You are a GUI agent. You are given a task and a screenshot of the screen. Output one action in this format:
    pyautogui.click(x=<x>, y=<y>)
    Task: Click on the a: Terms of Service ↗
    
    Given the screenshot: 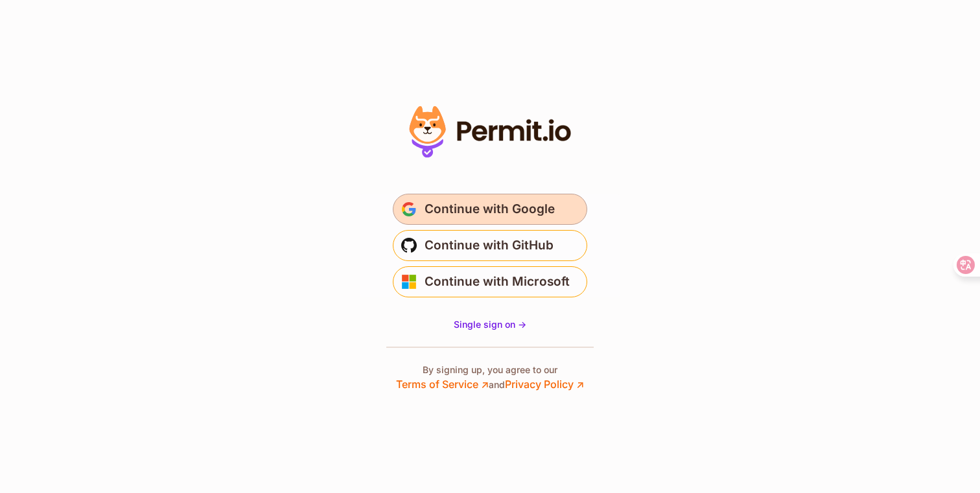 What is the action you would take?
    pyautogui.click(x=442, y=384)
    